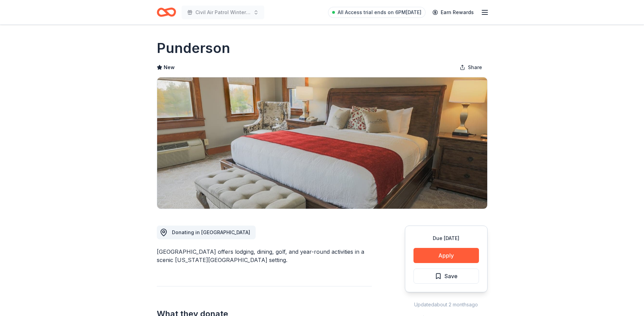 This screenshot has height=316, width=644. I want to click on button: Apply, so click(446, 255).